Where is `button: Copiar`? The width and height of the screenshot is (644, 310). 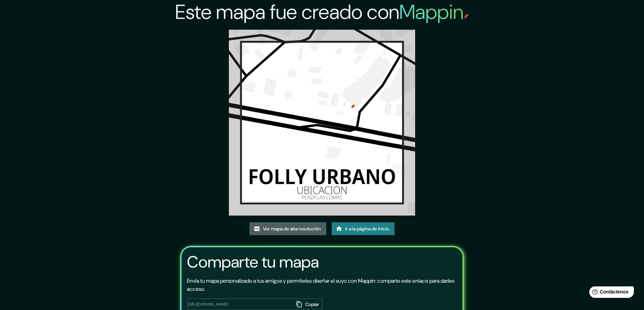
button: Copiar is located at coordinates (308, 305).